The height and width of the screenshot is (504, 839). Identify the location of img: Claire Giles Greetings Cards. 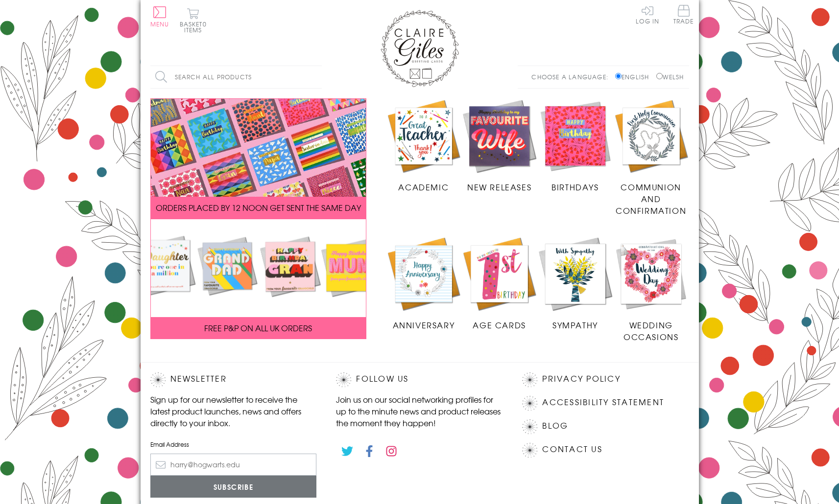
(420, 48).